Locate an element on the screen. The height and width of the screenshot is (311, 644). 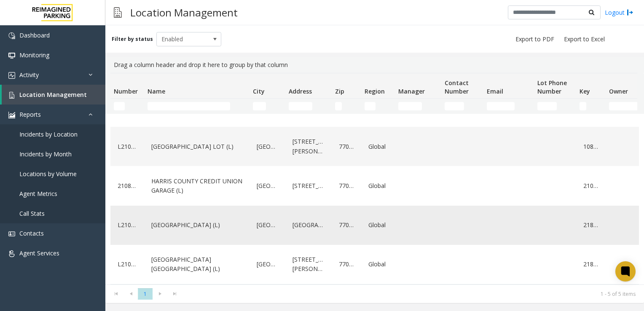
img: pageIcon is located at coordinates (117, 12).